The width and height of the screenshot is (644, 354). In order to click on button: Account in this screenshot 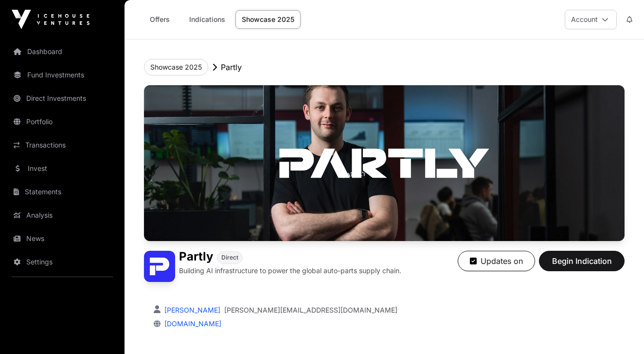, I will do `click(590, 20)`.